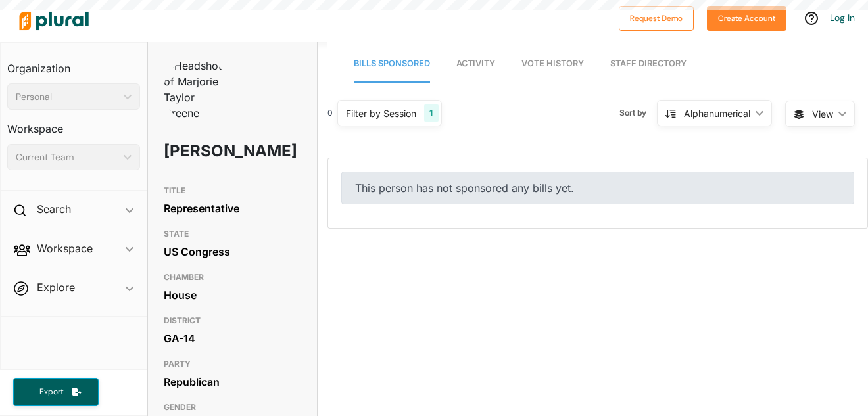 The height and width of the screenshot is (416, 868). What do you see at coordinates (330, 113) in the screenshot?
I see `div: 0` at bounding box center [330, 113].